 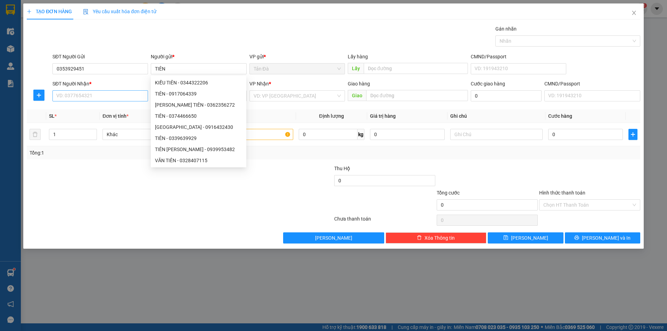 What do you see at coordinates (198, 94) in the screenshot?
I see `div: TIÊN - 0917064339` at bounding box center [198, 94].